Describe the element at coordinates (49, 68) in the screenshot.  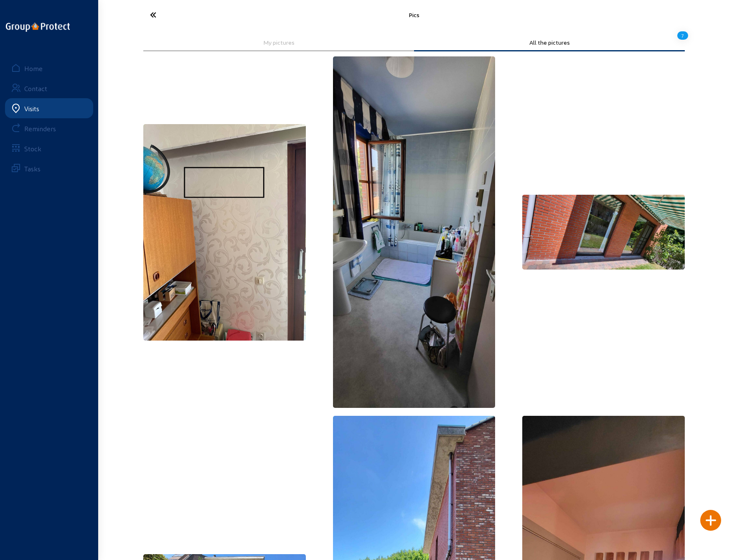
I see `a: Home` at that location.